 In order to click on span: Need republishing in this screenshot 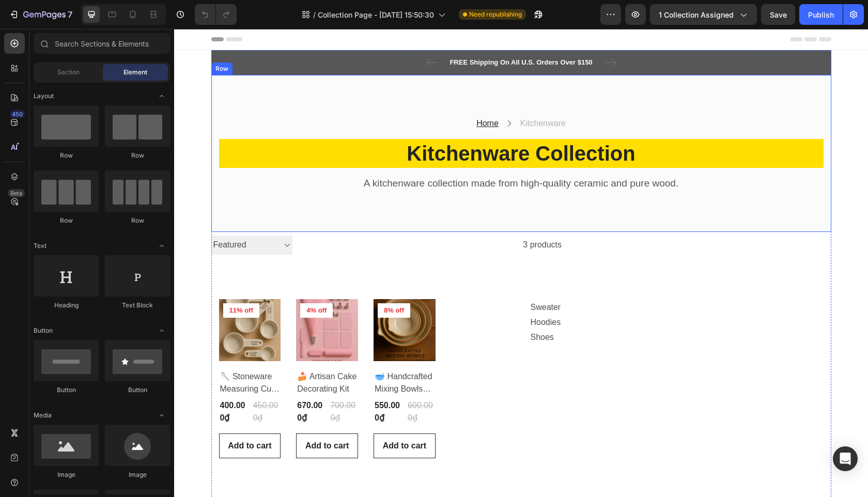, I will do `click(495, 14)`.